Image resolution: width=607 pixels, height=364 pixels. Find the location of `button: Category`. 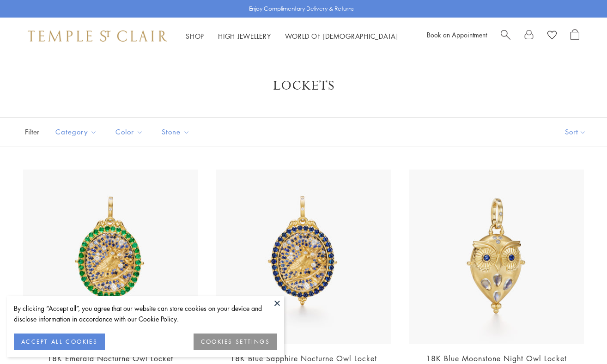

button: Category is located at coordinates (76, 131).